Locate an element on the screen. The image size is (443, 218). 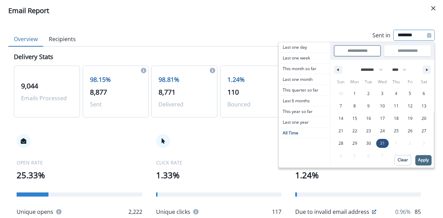
span: 22 is located at coordinates (355, 131).